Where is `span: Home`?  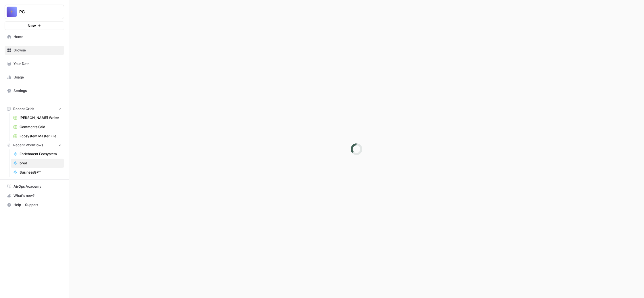
span: Home is located at coordinates (37, 37).